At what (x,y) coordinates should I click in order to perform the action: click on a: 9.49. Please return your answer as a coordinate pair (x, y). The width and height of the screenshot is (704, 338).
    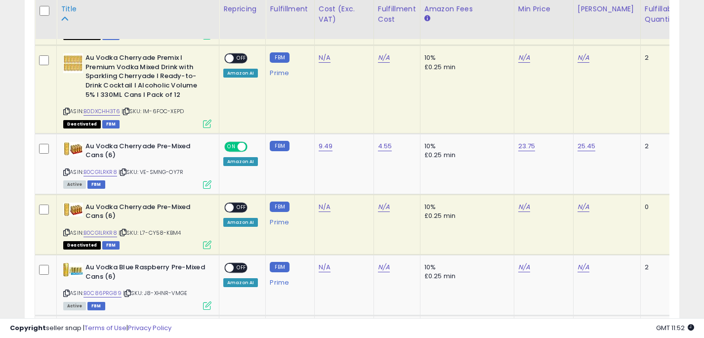
    Looking at the image, I should click on (326, 146).